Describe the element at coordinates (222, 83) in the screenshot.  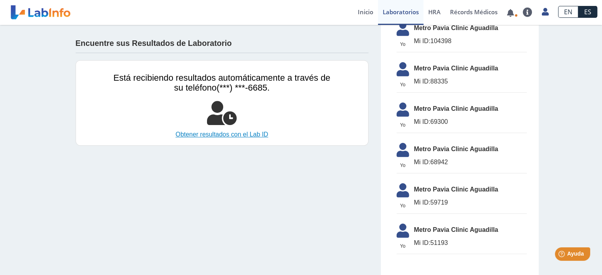
I see `span: Está recibiendo resultados automáticamente a través de su teléfono` at that location.